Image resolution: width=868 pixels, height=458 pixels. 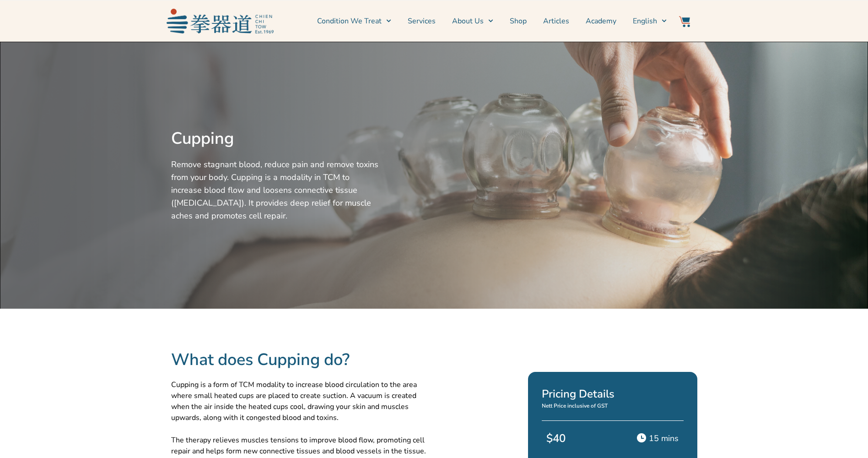 What do you see at coordinates (422, 21) in the screenshot?
I see `a: Services` at bounding box center [422, 21].